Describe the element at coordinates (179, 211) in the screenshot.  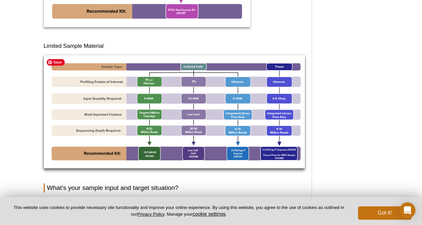
I see `p: This website uses cookies to provide necessary site functionality and improve your online experie...` at that location.